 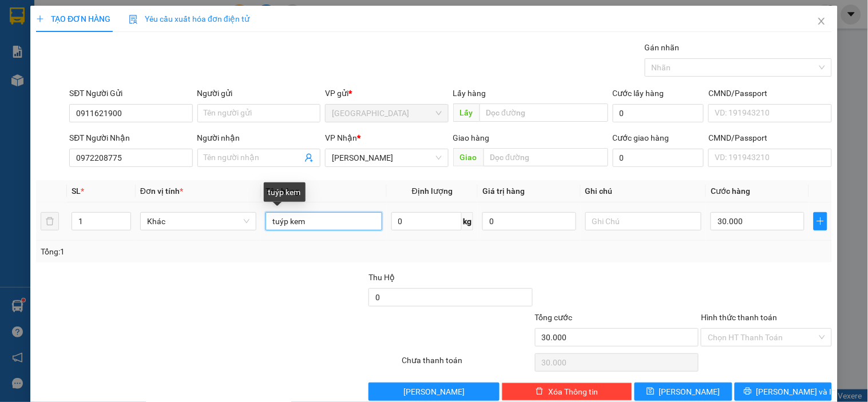 I want to click on label: Gán nhãn, so click(x=663, y=48).